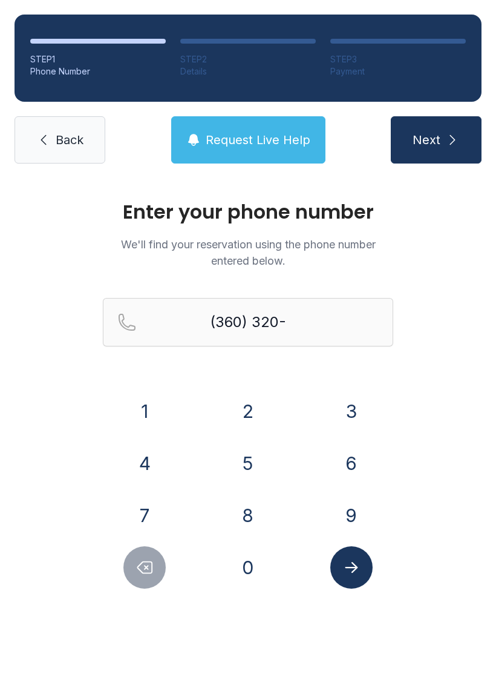  What do you see at coordinates (352, 463) in the screenshot?
I see `button: 6` at bounding box center [352, 463].